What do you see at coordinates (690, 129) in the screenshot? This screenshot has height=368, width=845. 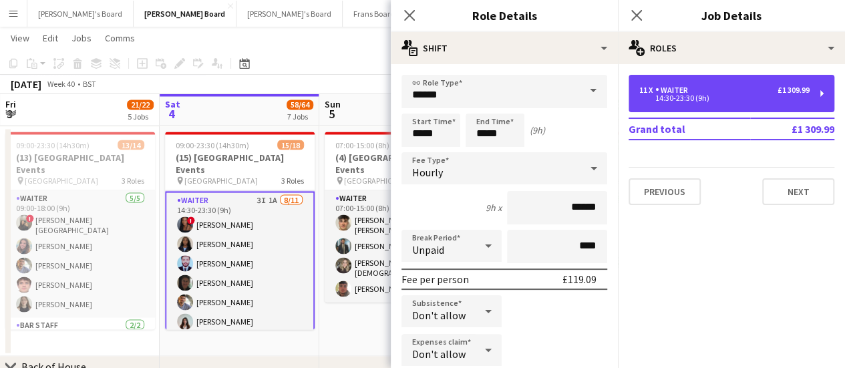 I see `td: Grand total` at bounding box center [690, 129].